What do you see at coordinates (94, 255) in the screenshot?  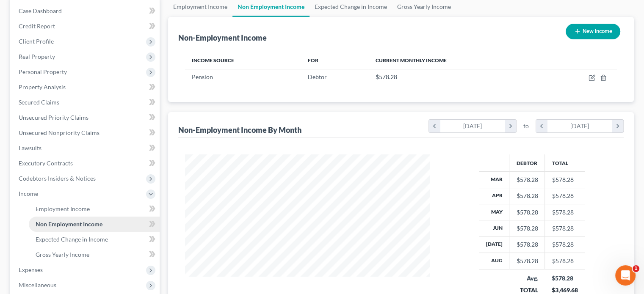 I see `a: Gross Yearly Income` at bounding box center [94, 255].